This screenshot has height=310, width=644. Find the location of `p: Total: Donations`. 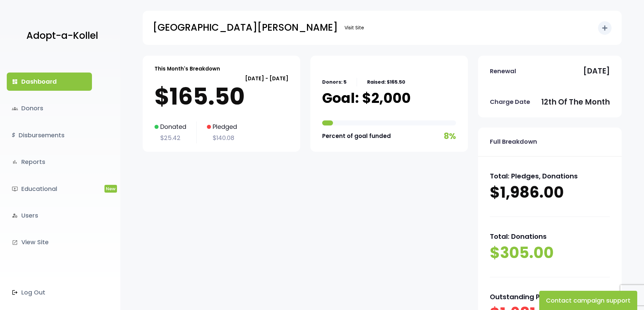

p: Total: Donations is located at coordinates (550, 236).